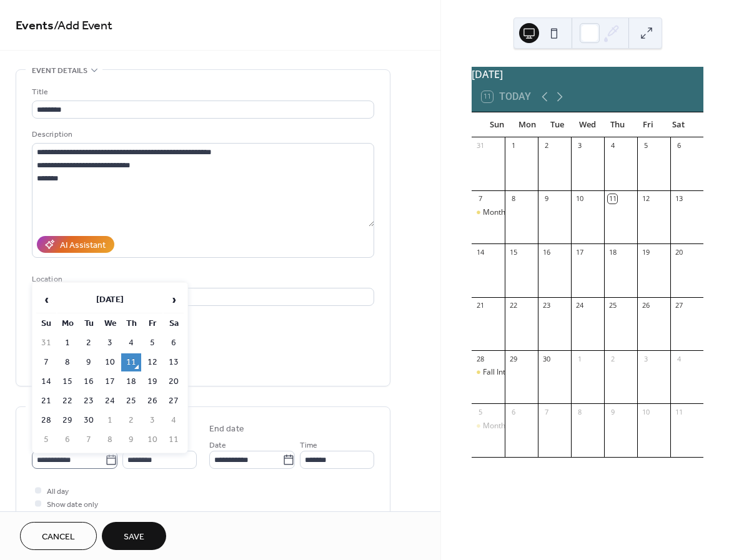 This screenshot has width=734, height=560. What do you see at coordinates (152, 362) in the screenshot?
I see `td: 12` at bounding box center [152, 362].